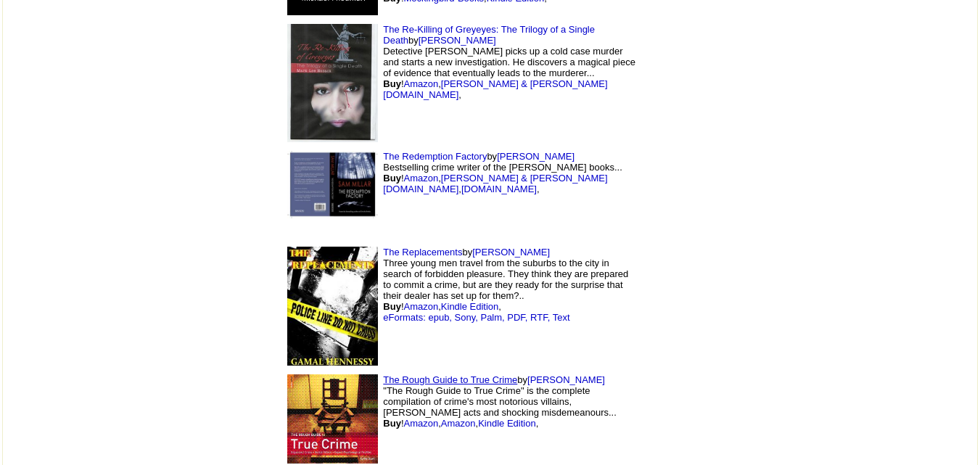  I want to click on a: The Rough Guide to True Crime, so click(450, 380).